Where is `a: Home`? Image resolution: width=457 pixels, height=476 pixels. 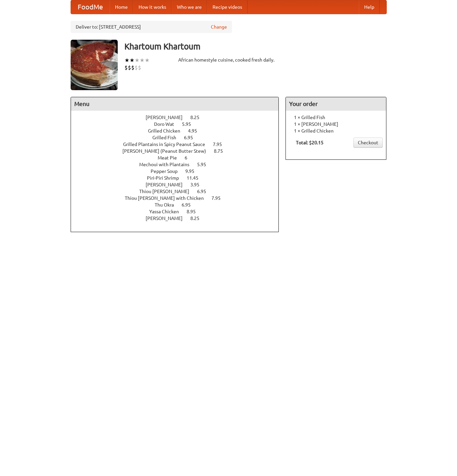
a: Home is located at coordinates (121, 7).